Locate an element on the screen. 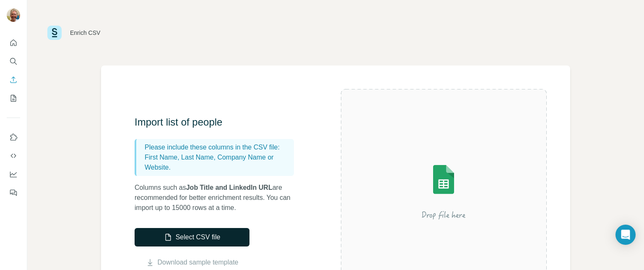 This screenshot has height=270, width=644. button: Select CSV file is located at coordinates (192, 237).